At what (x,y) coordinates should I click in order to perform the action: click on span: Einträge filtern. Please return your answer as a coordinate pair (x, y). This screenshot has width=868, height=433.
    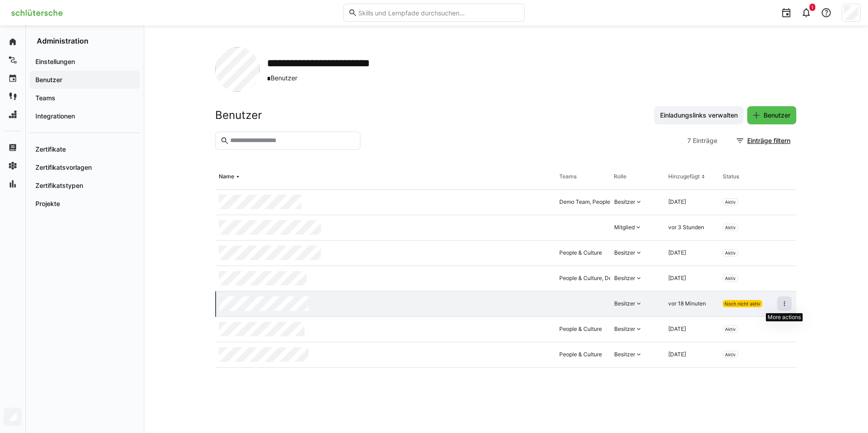
    Looking at the image, I should click on (768, 140).